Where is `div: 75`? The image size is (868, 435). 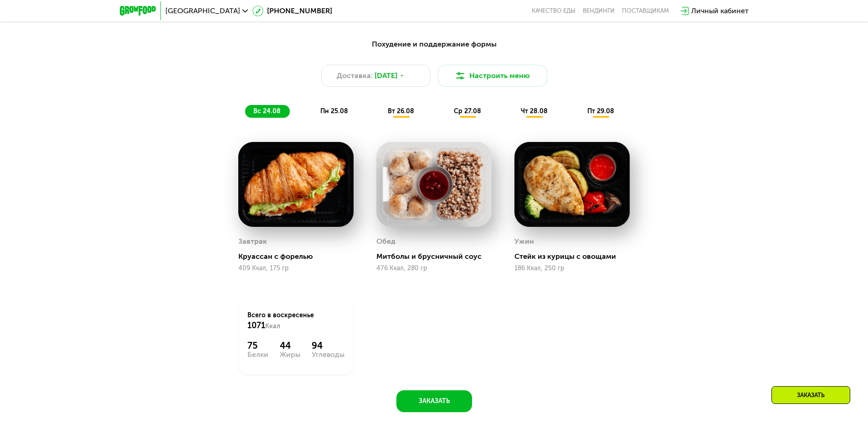
div: 75 is located at coordinates (258, 345).